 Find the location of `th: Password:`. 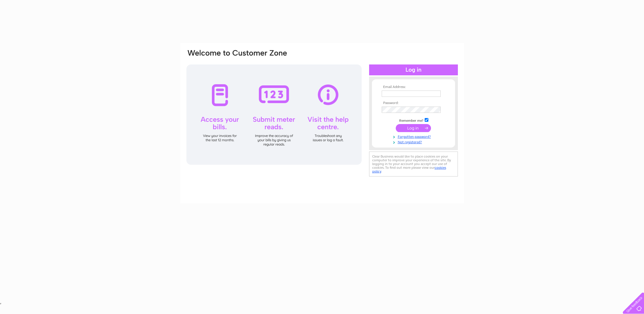

th: Password: is located at coordinates (414, 103).